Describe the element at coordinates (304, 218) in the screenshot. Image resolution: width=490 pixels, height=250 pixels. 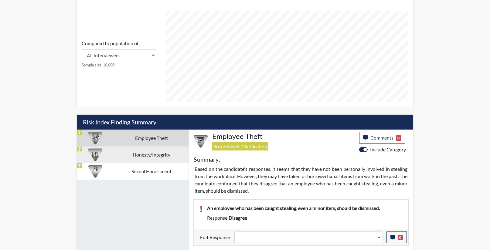
I see `div: Response:` at that location.